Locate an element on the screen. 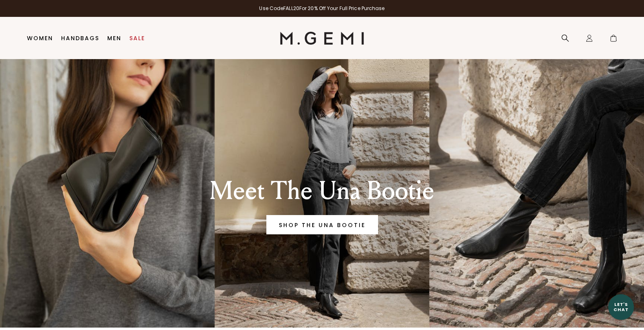  a: Handbags is located at coordinates (80, 38).